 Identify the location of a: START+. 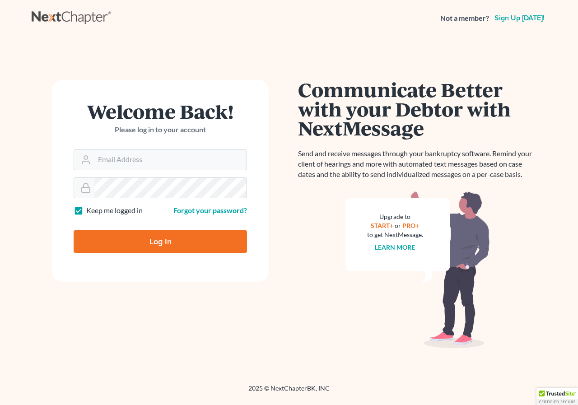
(382, 225).